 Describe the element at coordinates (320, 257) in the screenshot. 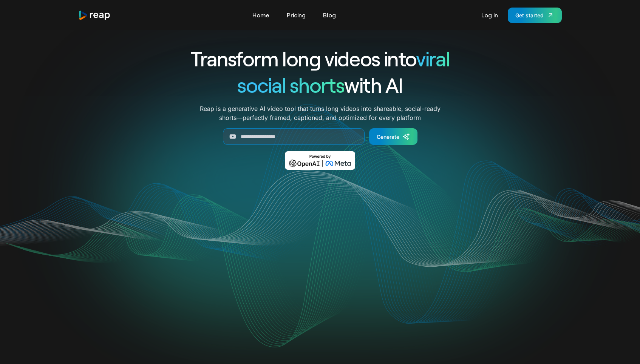

I see `video: Your browser does not support the video tag.` at that location.